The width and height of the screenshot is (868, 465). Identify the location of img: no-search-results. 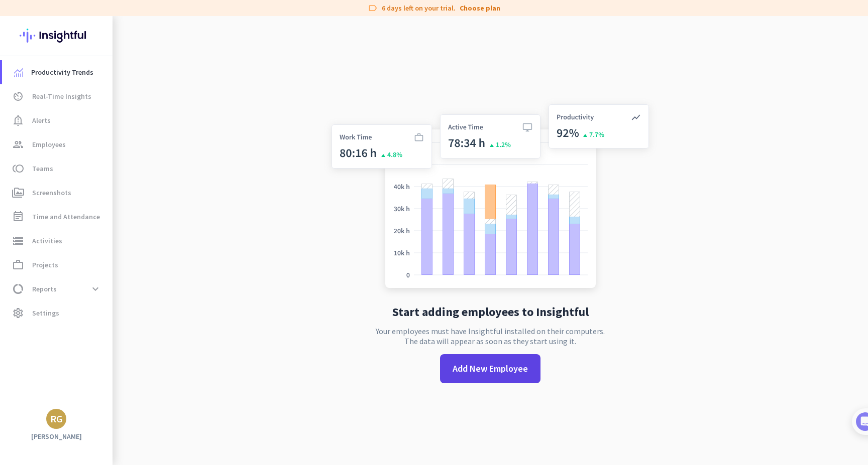
(490, 199).